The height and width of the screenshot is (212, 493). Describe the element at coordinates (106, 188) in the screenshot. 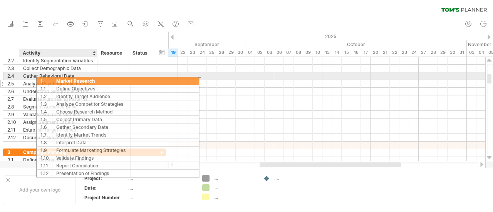

I see `div: Date:` at that location.